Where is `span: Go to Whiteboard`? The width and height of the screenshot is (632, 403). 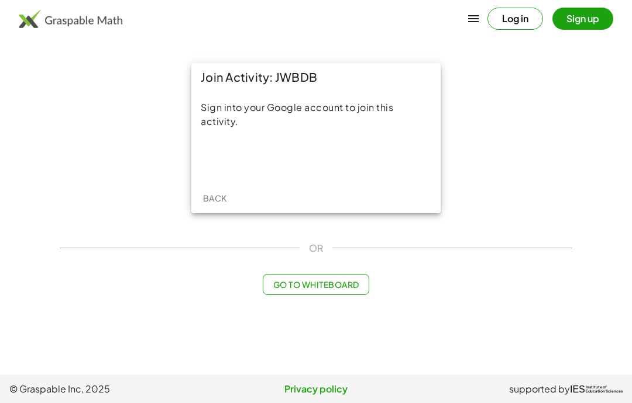 span: Go to Whiteboard is located at coordinates (315, 285).